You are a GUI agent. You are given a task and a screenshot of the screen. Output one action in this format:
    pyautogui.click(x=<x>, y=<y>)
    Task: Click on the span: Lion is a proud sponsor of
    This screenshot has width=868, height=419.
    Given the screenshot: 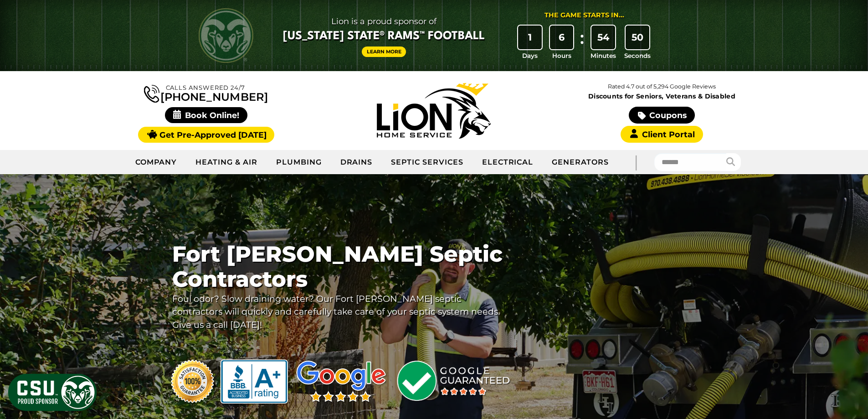 What is the action you would take?
    pyautogui.click(x=383, y=22)
    